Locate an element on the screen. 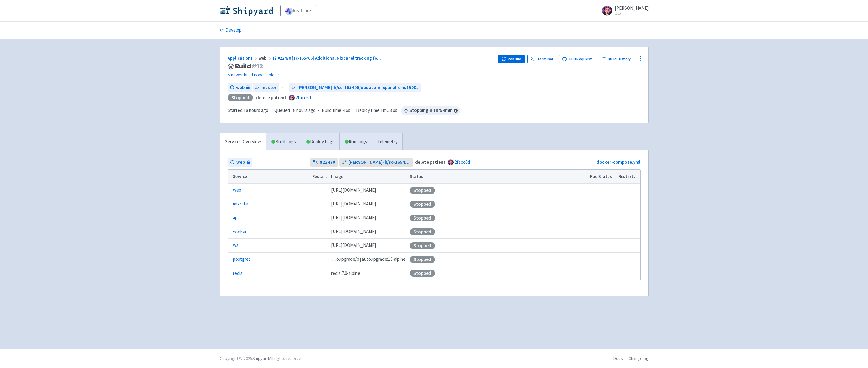  span: Started is located at coordinates (248, 110).